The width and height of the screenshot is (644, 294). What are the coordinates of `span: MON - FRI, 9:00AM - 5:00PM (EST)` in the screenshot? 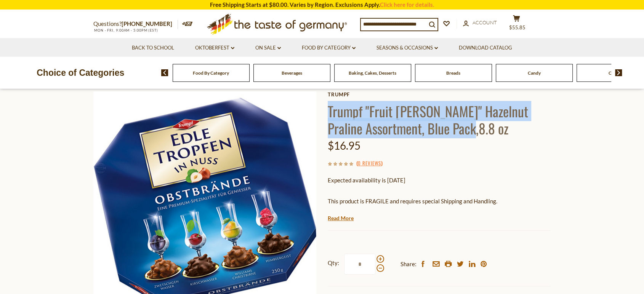 It's located at (126, 30).